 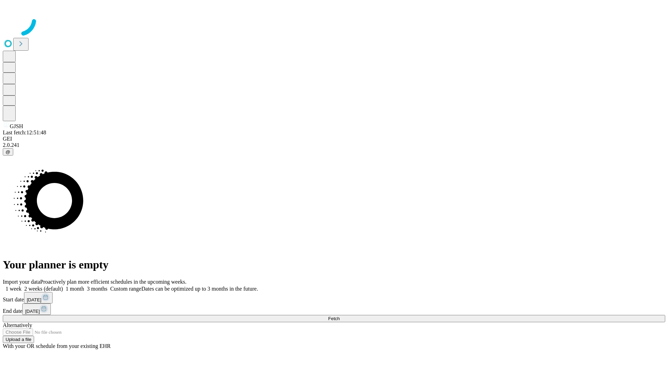 I want to click on span: 2 weeks (default), so click(x=43, y=289).